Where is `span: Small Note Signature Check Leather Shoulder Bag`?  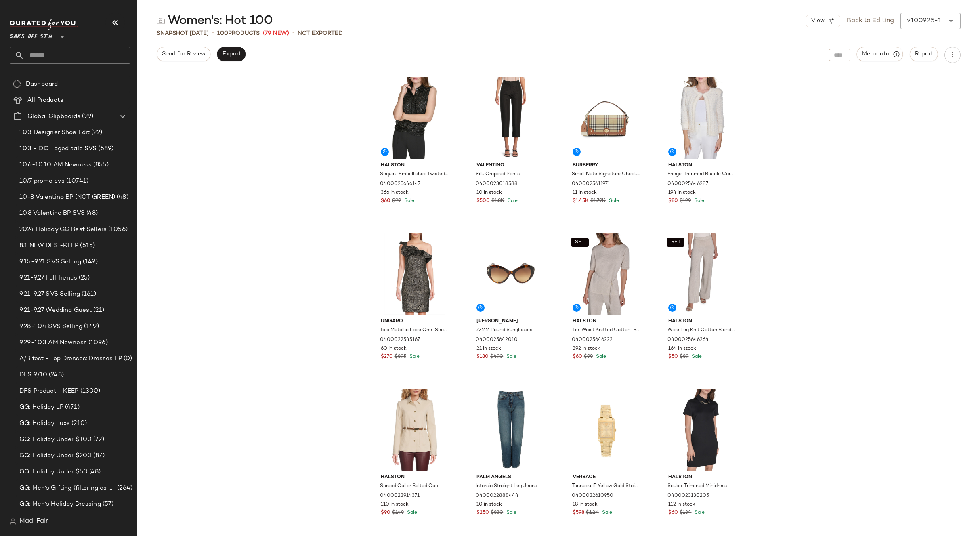 span: Small Note Signature Check Leather Shoulder Bag is located at coordinates (606, 174).